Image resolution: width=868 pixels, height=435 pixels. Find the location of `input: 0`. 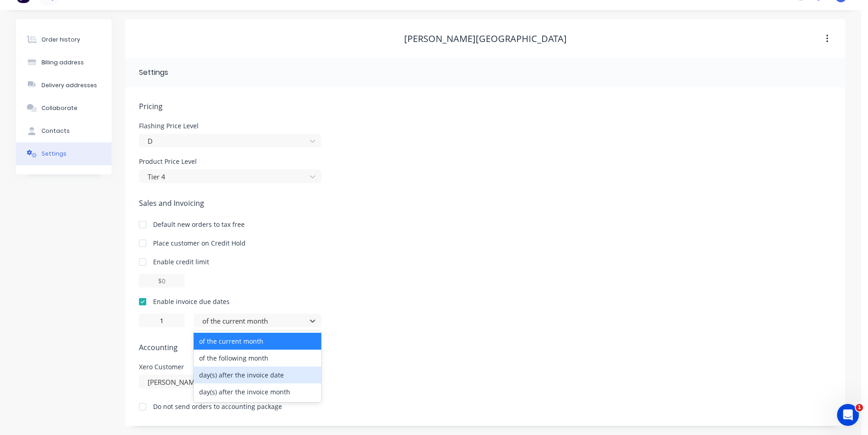

input: 0 is located at coordinates (162, 320).